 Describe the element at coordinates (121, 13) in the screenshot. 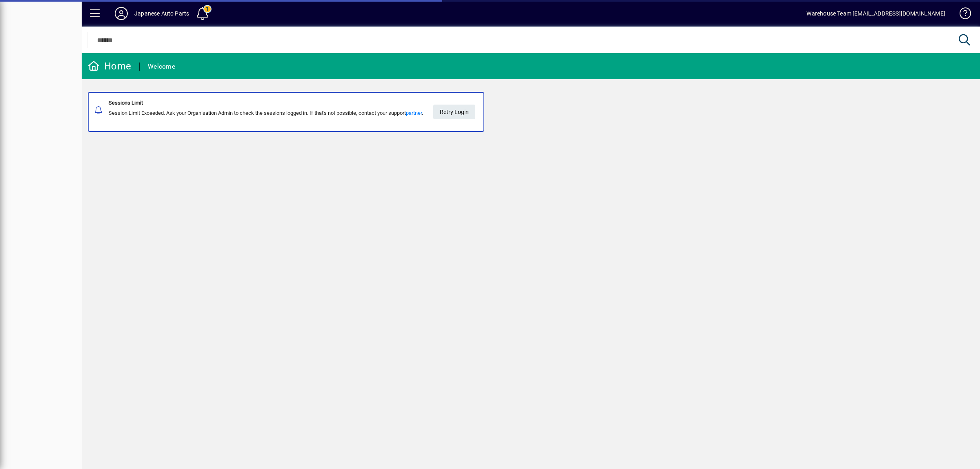

I see `button: Profile` at that location.